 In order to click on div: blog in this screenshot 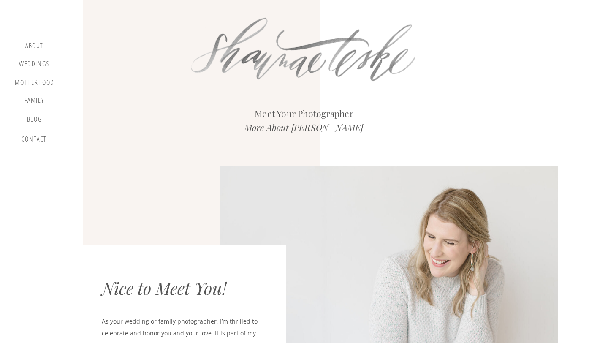, I will do `click(34, 121)`.